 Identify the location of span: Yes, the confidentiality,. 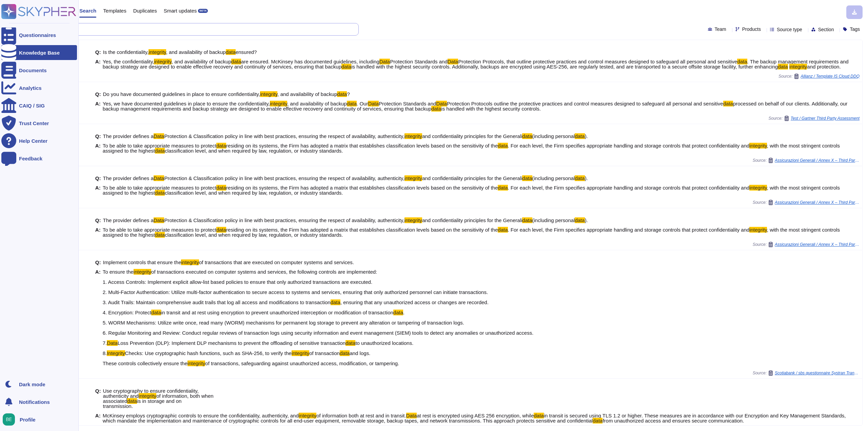
(128, 61).